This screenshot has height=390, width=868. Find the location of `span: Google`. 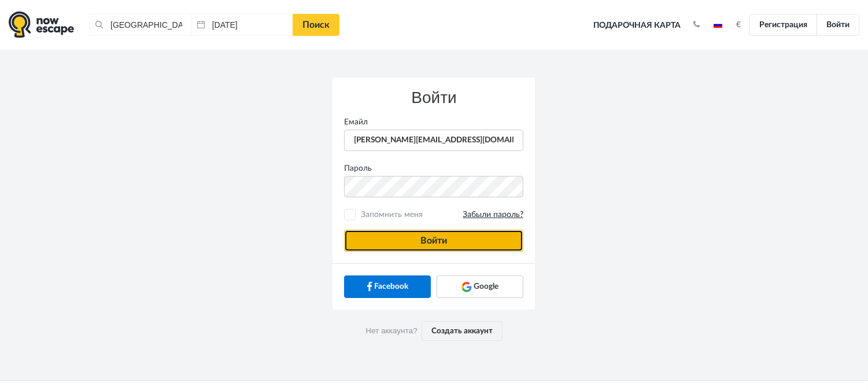

span: Google is located at coordinates (486, 286).